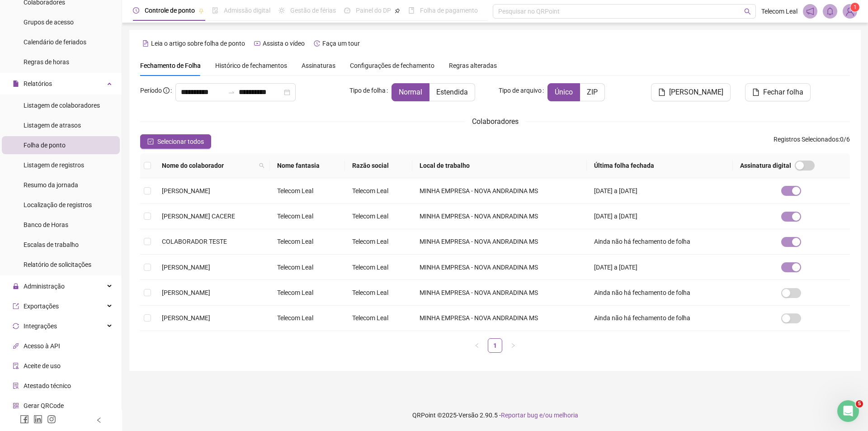 This screenshot has height=431, width=868. I want to click on span: Assinaturas, so click(319, 65).